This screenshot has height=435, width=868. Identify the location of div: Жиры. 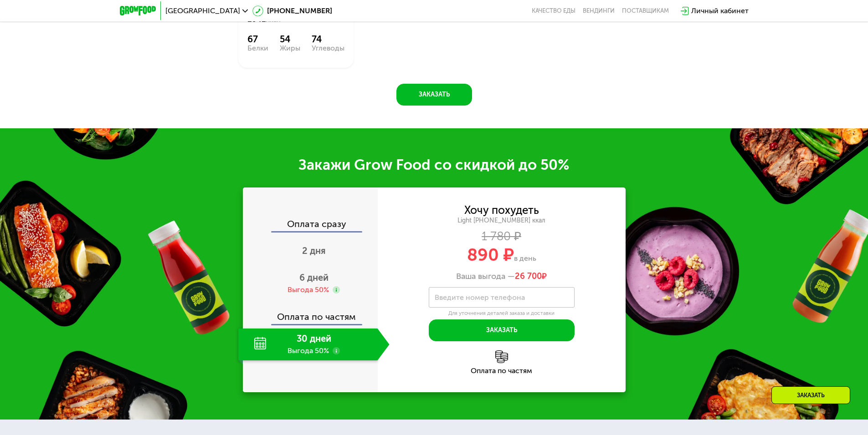
(290, 49).